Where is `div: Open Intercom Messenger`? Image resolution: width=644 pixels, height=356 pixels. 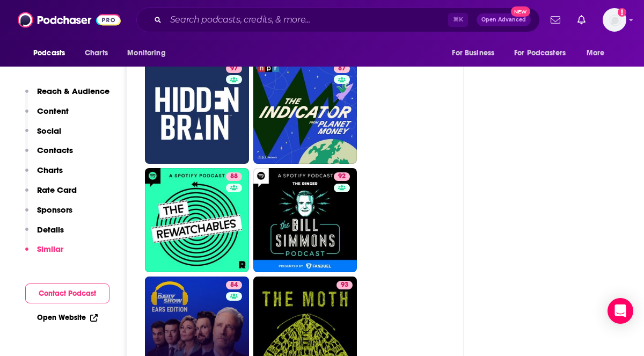
div: Open Intercom Messenger is located at coordinates (621, 311).